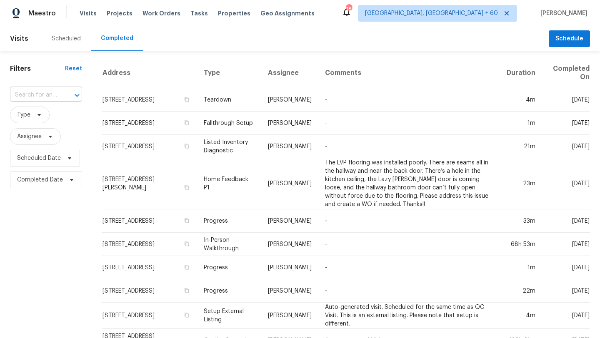  What do you see at coordinates (521, 184) in the screenshot?
I see `td: 23m` at bounding box center [521, 184].